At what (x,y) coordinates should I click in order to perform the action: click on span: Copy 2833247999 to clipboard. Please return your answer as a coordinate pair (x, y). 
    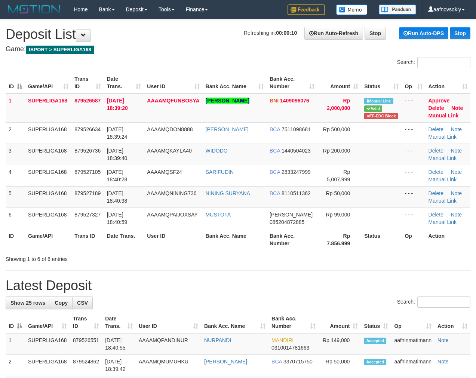
    Looking at the image, I should click on (296, 172).